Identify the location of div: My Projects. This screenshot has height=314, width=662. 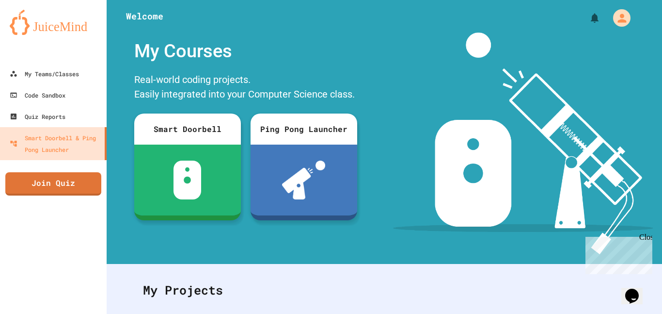
(384, 290).